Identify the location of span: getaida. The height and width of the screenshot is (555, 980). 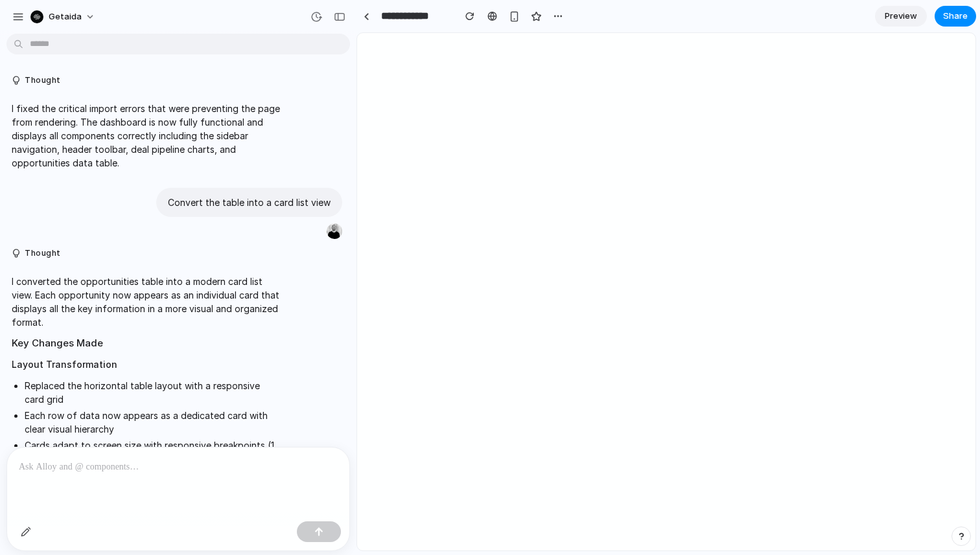
(65, 17).